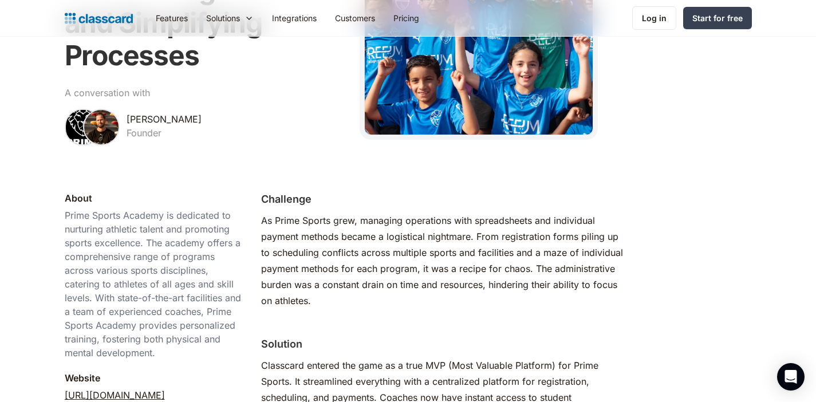 This screenshot has height=402, width=816. I want to click on div: A conversation with, so click(107, 93).